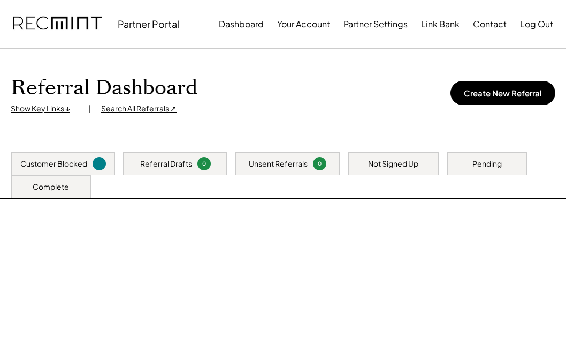 The image size is (566, 343). Describe the element at coordinates (393, 164) in the screenshot. I see `div: Not Signed Up` at that location.